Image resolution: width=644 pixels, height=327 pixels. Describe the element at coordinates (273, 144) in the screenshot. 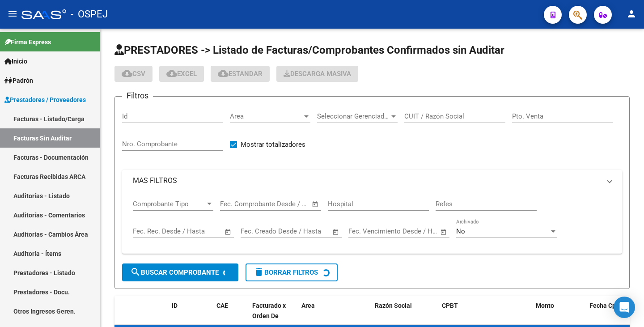

I see `span: Mostrar totalizadores` at that location.